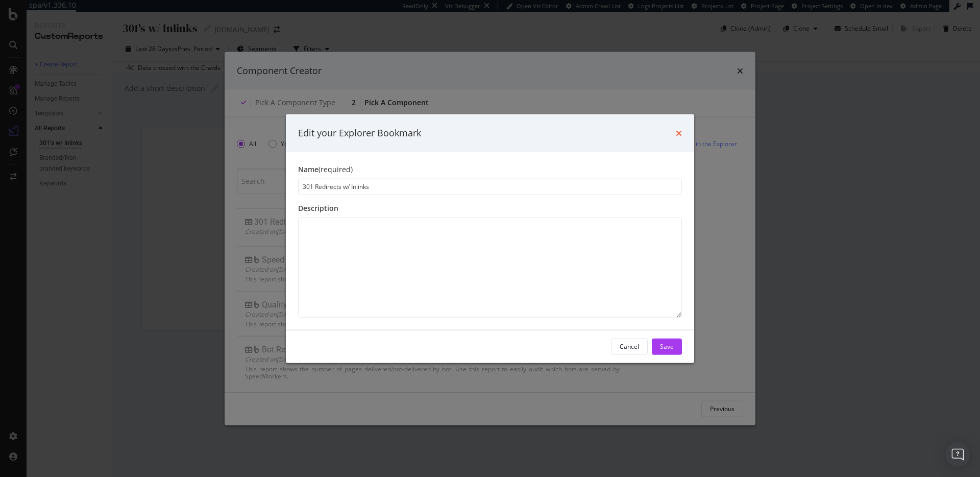 This screenshot has height=477, width=980. I want to click on div: Open Intercom Messenger, so click(958, 455).